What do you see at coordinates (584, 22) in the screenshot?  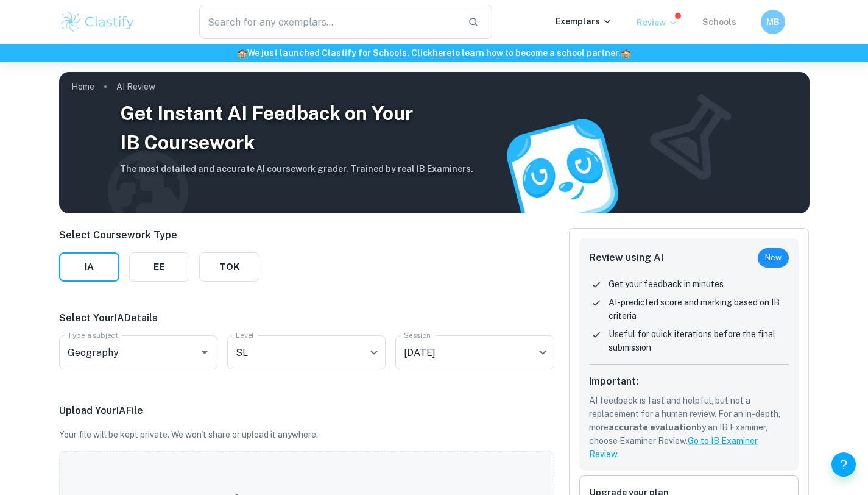 I see `p: Exemplars` at bounding box center [584, 22].